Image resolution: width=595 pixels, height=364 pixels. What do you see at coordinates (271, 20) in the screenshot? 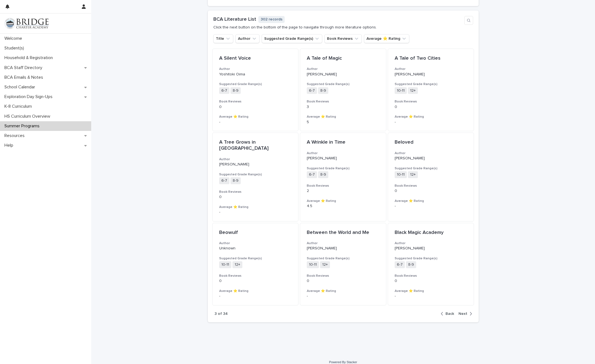
I see `p: 302 records` at bounding box center [271, 20].